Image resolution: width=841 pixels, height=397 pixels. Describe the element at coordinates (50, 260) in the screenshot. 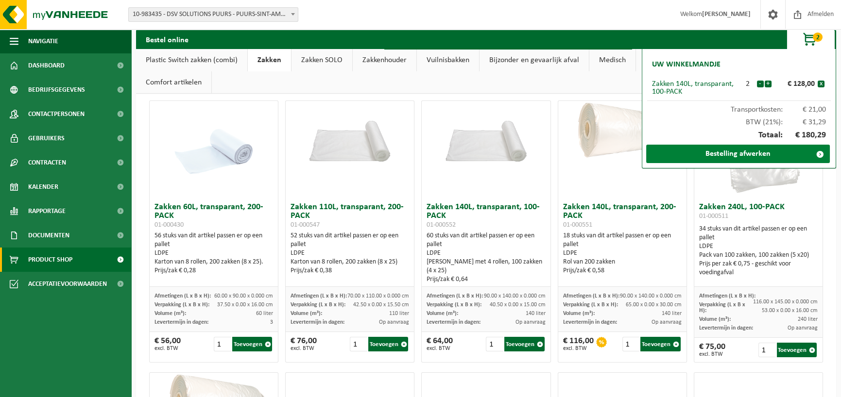

I see `span: Product Shop` at that location.